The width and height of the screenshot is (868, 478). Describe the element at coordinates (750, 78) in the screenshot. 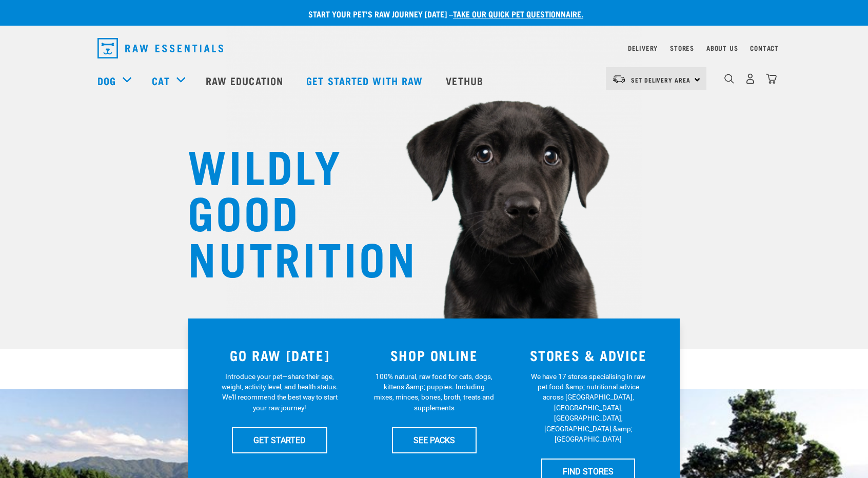

I see `img: user.png` at that location.